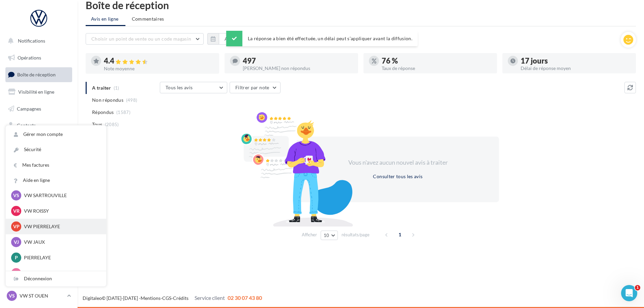 This screenshot has height=308, width=644. Describe the element at coordinates (56, 165) in the screenshot. I see `a: Mes factures` at that location.